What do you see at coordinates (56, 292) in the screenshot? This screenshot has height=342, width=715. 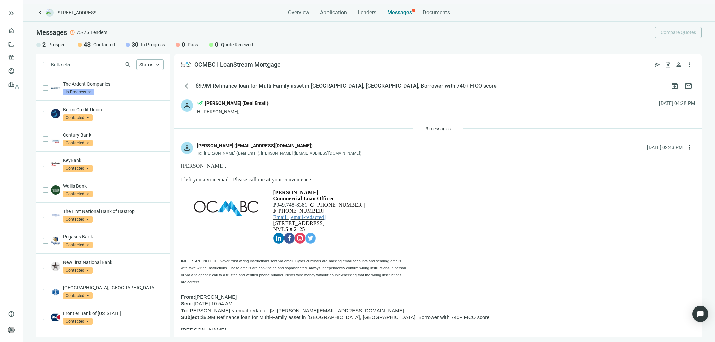 I see `img: ccf96168-1341-4044-9110-04f68bf0ed33` at bounding box center [56, 292].